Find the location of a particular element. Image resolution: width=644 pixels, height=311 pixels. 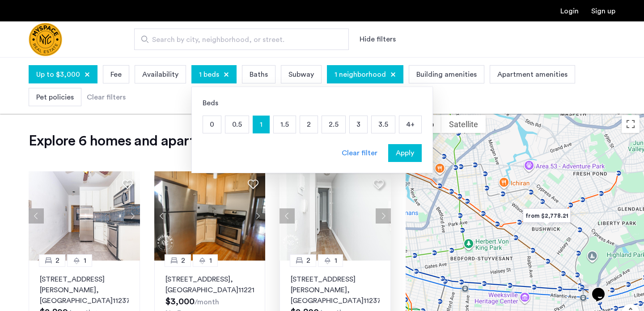

span: Apartment amenities is located at coordinates (532, 75).